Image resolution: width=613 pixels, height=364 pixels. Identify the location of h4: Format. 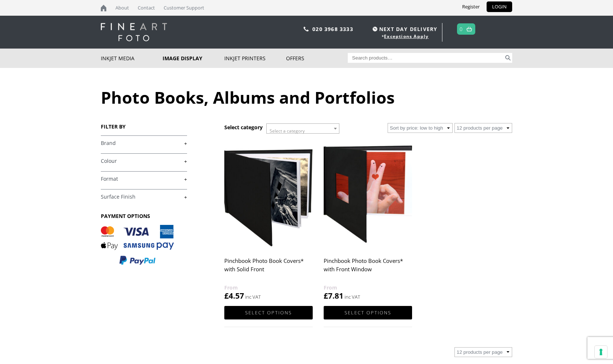
(144, 178).